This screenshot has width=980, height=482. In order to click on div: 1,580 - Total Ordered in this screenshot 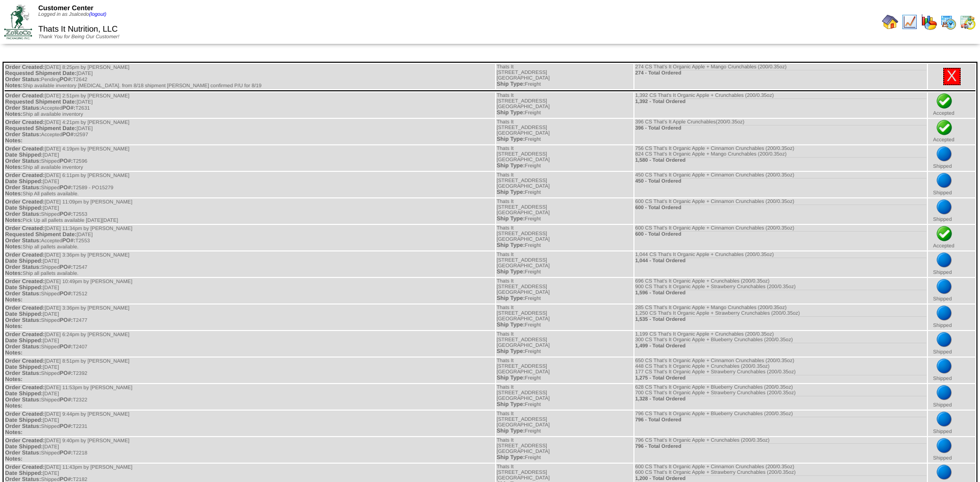, I will do `click(780, 160)`.